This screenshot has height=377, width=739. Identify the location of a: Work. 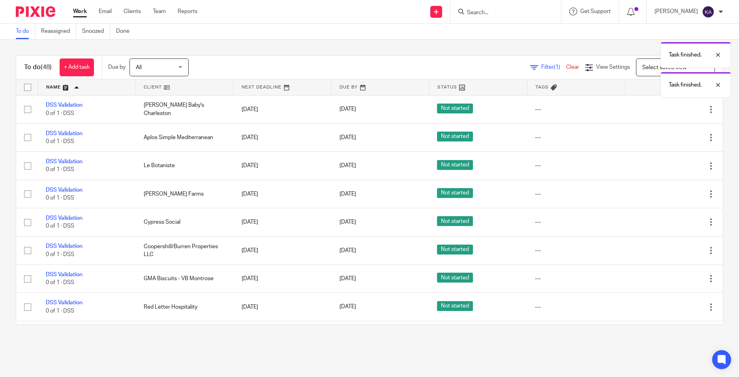
(80, 11).